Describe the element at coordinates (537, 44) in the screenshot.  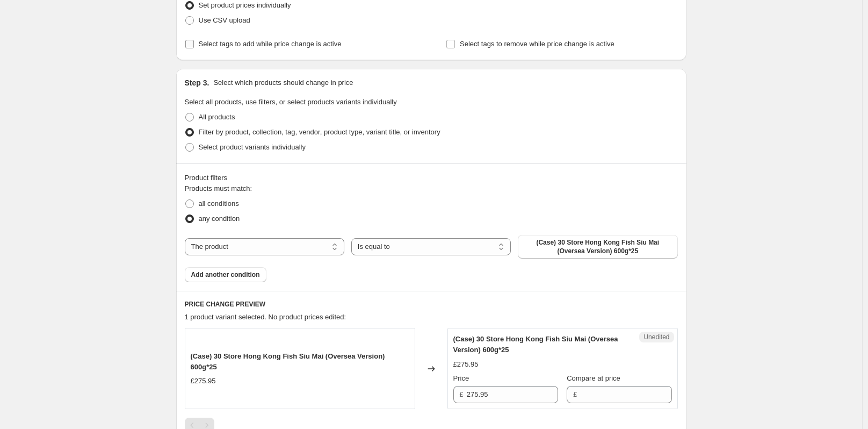
I see `span: Select tags to remove while price change is active` at that location.